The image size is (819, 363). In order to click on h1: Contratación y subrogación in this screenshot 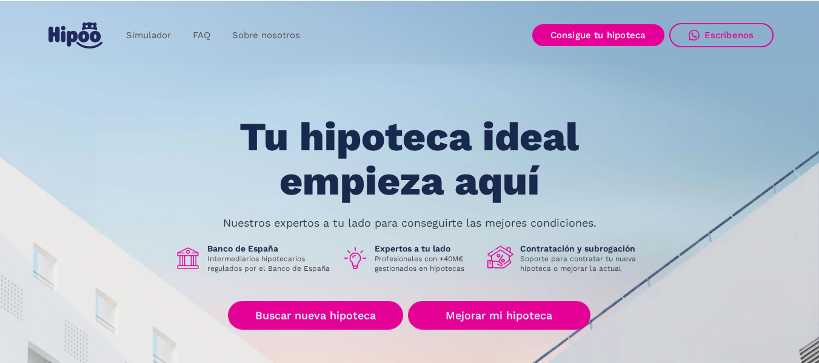, I will do `click(583, 249)`.